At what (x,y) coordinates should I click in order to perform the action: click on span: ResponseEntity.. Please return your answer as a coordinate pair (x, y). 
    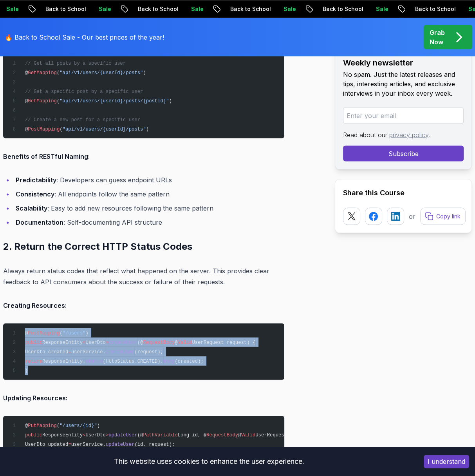
    Looking at the image, I should click on (64, 361).